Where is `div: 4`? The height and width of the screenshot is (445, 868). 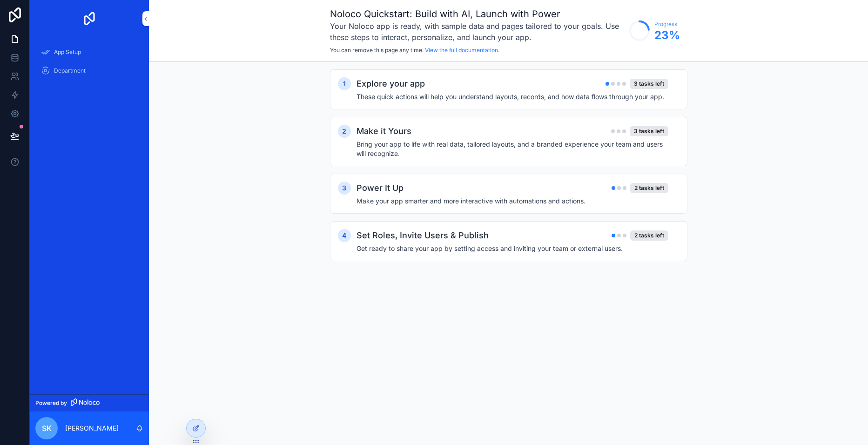
div: 4 is located at coordinates (344, 235).